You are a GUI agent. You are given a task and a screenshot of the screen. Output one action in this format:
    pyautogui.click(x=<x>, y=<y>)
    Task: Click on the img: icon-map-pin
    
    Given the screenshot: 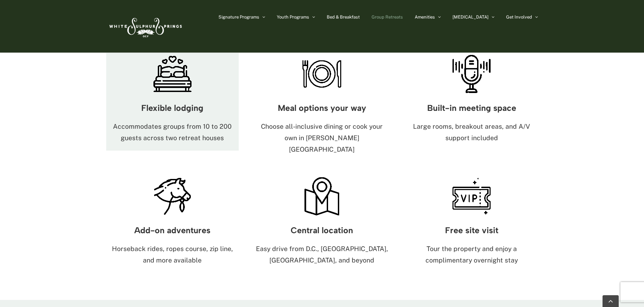 What is the action you would take?
    pyautogui.click(x=322, y=197)
    